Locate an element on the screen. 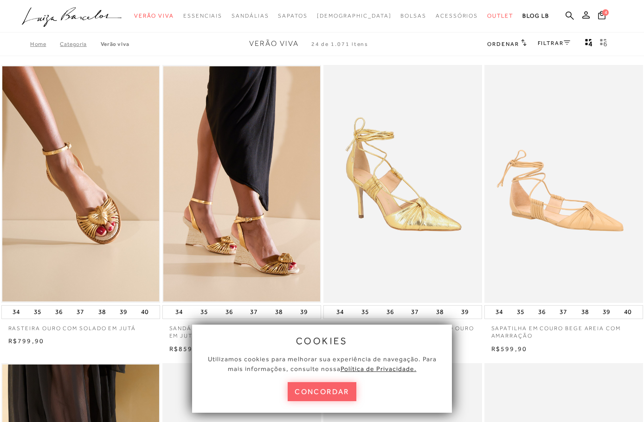 This screenshot has height=422, width=644. a: Política de Privacidade. is located at coordinates (378, 369).